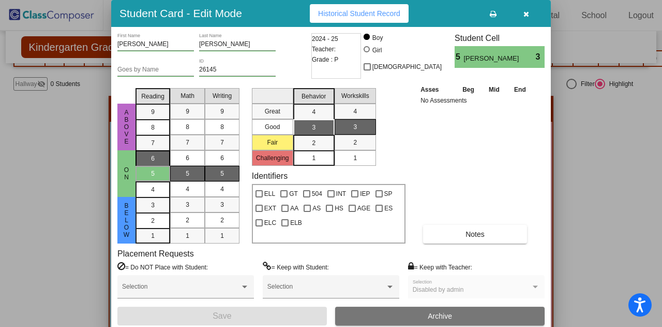 The width and height of the screenshot is (662, 327). I want to click on label: Placement Requests, so click(156, 253).